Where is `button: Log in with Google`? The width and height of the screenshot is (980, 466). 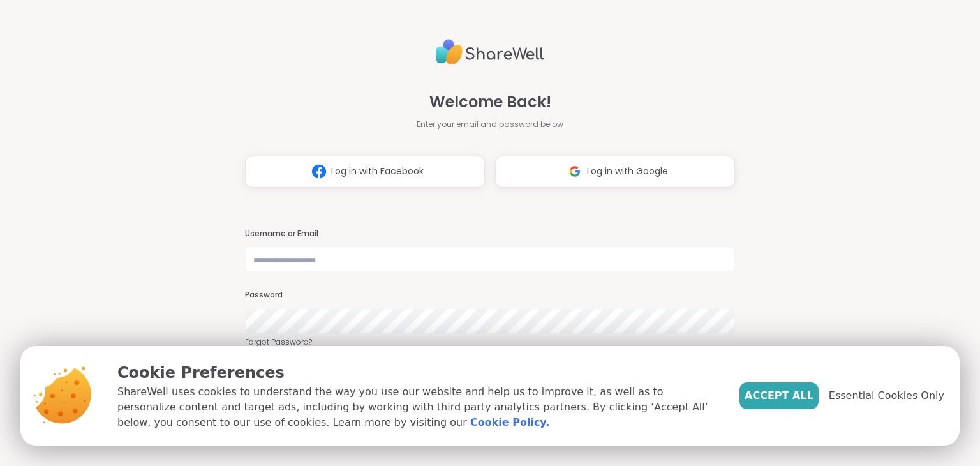 button: Log in with Google is located at coordinates (615, 172).